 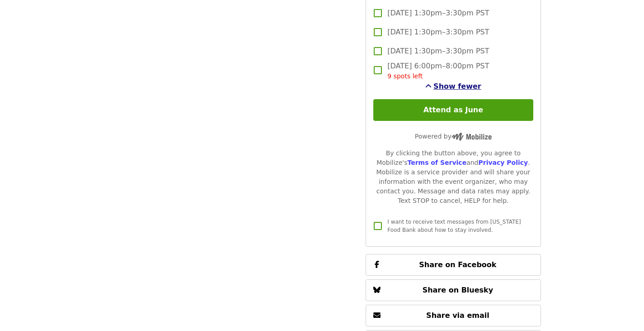 What do you see at coordinates (453, 177) in the screenshot?
I see `div: By clicking the button above, you agree to Mobilize's and . Mobilize is a service provider and wi...` at bounding box center [453, 177].